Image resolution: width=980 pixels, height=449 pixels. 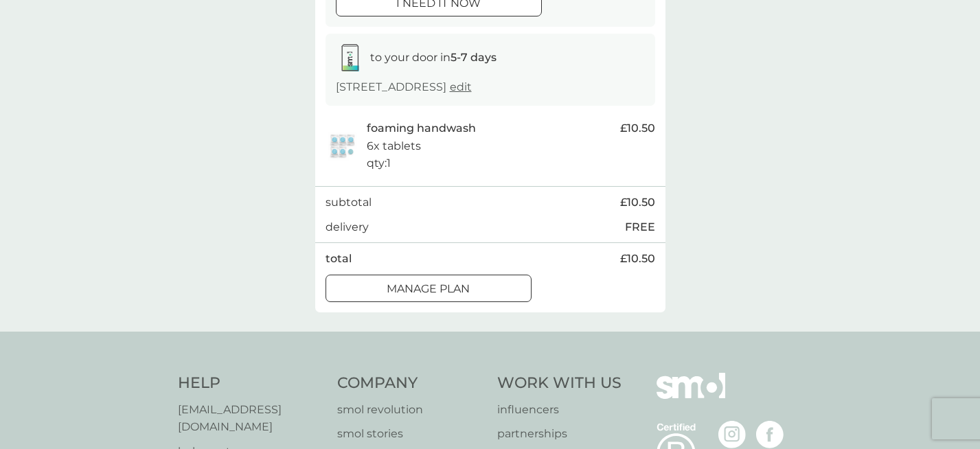 What do you see at coordinates (473, 57) in the screenshot?
I see `strong: 5-7 days` at bounding box center [473, 57].